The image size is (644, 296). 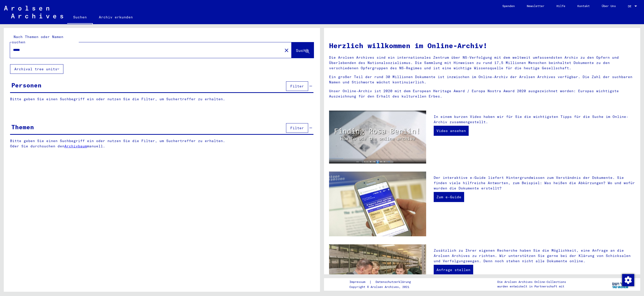 I want to click on img: video.jpg, so click(x=378, y=137).